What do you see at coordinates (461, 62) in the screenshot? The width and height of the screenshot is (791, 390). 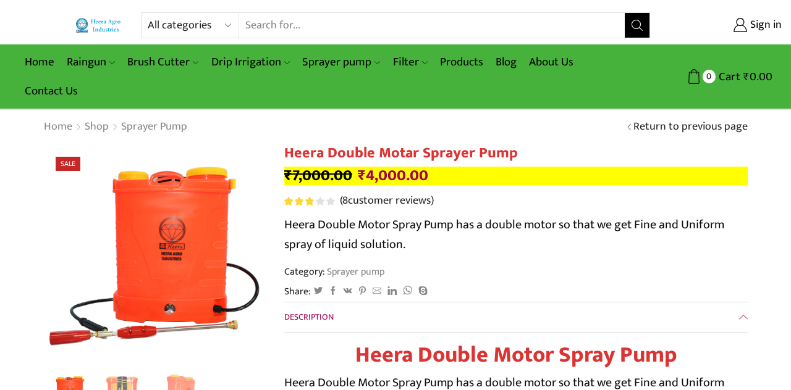 I see `a: Products` at bounding box center [461, 62].